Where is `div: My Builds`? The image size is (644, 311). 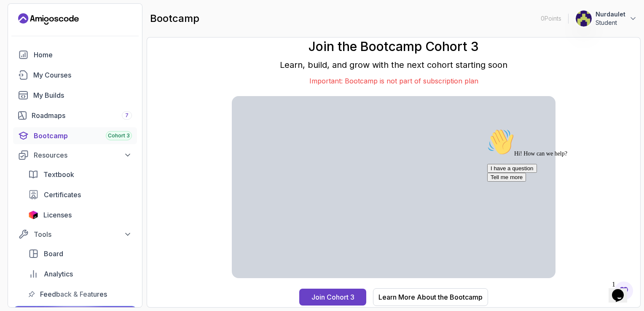
div: My Builds is located at coordinates (83, 95).